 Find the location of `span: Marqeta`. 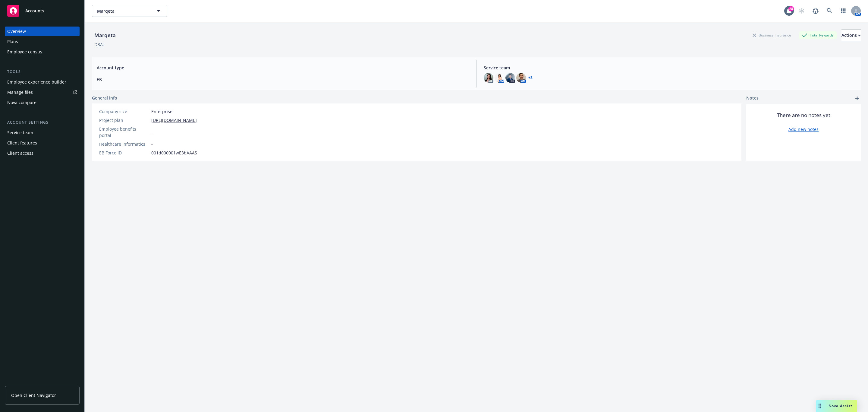

span: Marqeta is located at coordinates (123, 11).